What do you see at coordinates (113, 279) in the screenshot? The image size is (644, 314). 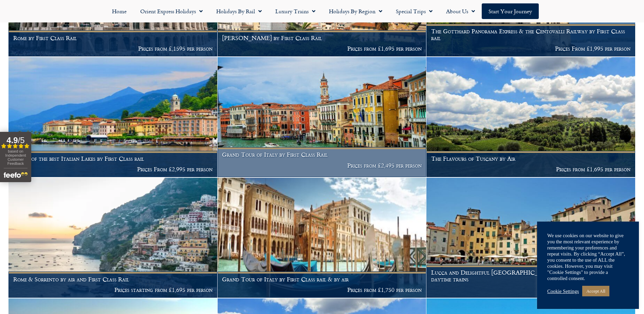 I see `h1: Rome & Sorrento by air and First Class Rail` at bounding box center [113, 279].